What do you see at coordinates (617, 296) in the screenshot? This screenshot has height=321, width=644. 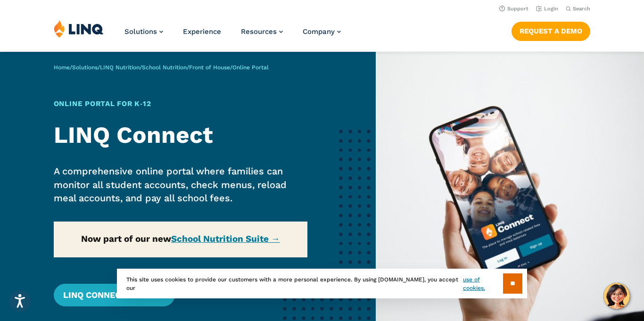 I see `button: Hello, have a question? Let’s chat.` at bounding box center [617, 296].